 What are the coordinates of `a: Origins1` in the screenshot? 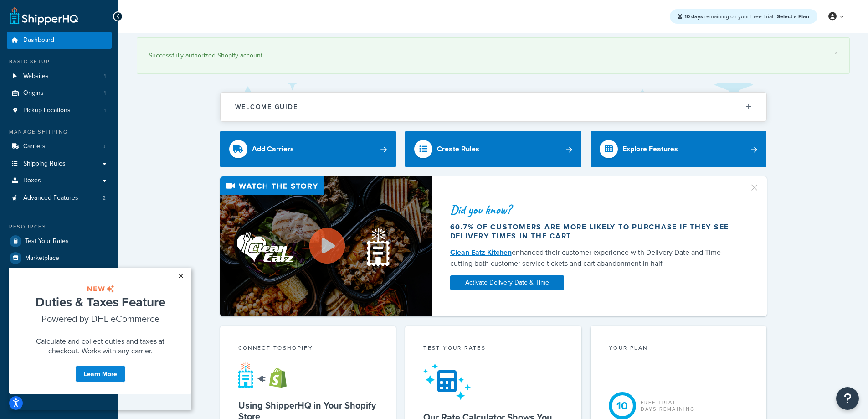 It's located at (59, 93).